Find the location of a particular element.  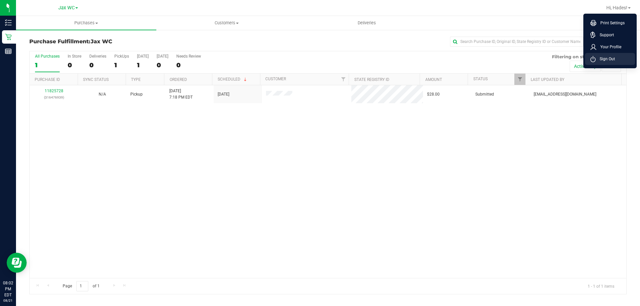

a: Customer is located at coordinates (275, 79).